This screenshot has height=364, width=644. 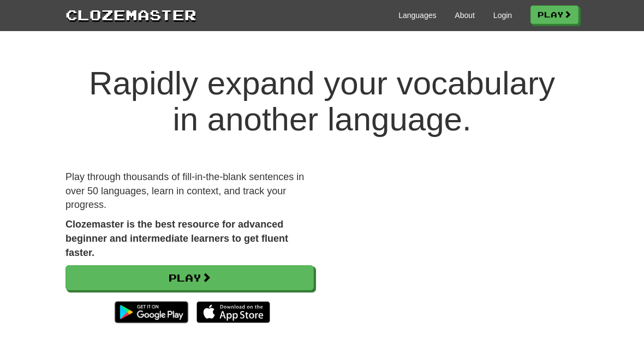 What do you see at coordinates (131, 14) in the screenshot?
I see `a: Clozemaster` at bounding box center [131, 14].